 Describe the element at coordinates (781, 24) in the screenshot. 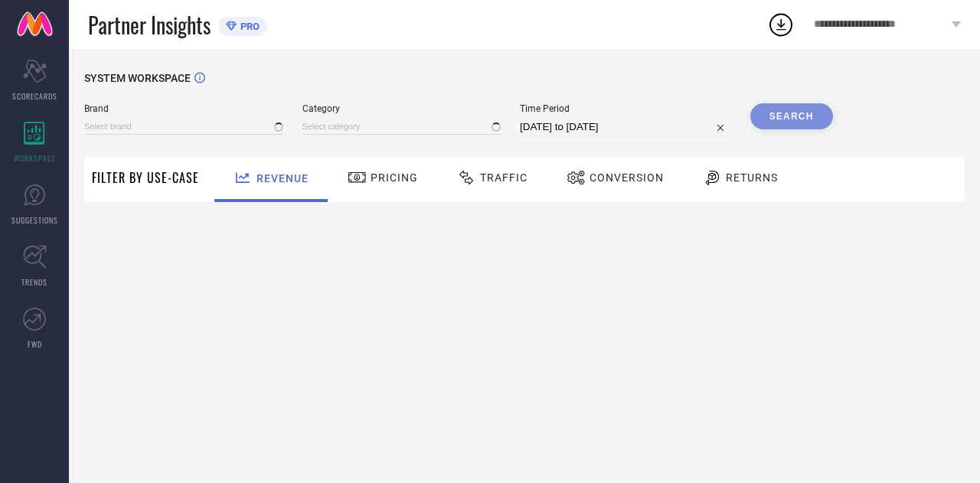

I see `div: Open download list` at that location.